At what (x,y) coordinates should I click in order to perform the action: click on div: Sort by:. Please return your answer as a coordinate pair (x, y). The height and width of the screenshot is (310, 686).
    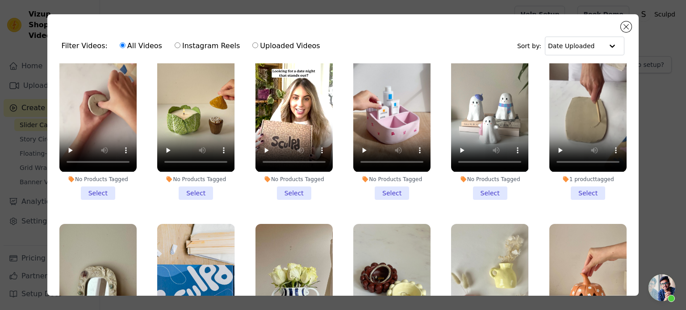
    Looking at the image, I should click on (570, 46).